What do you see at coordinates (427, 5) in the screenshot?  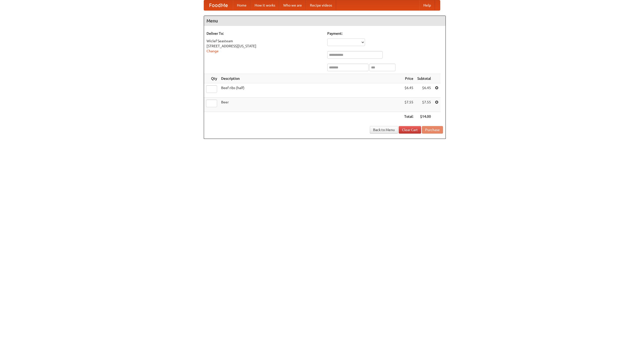 I see `a: Help` at bounding box center [427, 5].